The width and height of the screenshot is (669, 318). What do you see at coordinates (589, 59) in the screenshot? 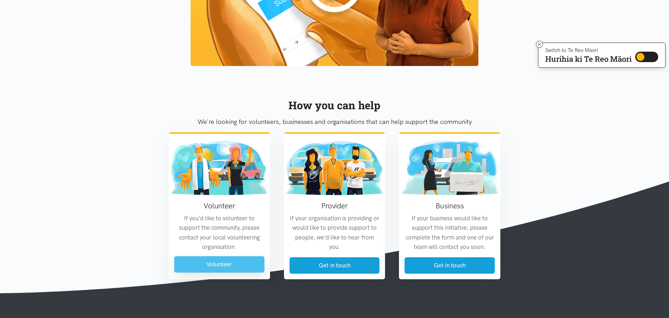
I see `p: Hurihia ki Te Reo Māori` at bounding box center [589, 59].